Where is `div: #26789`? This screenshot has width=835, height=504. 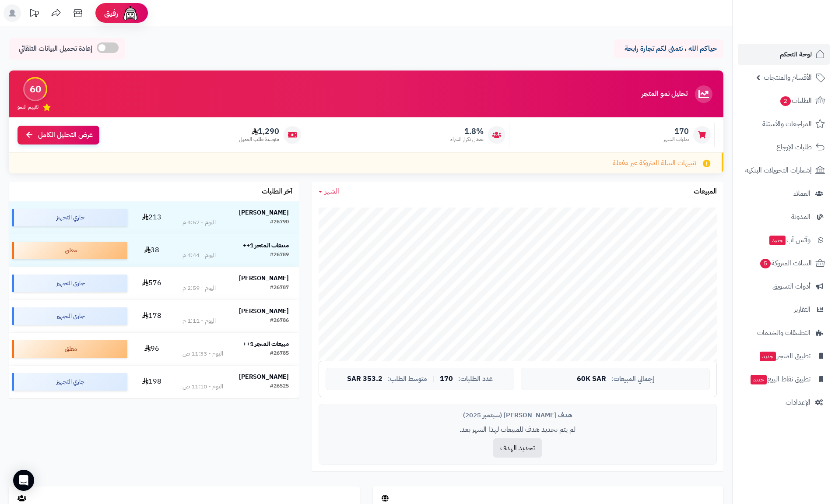
div: #26789 is located at coordinates (279, 255).